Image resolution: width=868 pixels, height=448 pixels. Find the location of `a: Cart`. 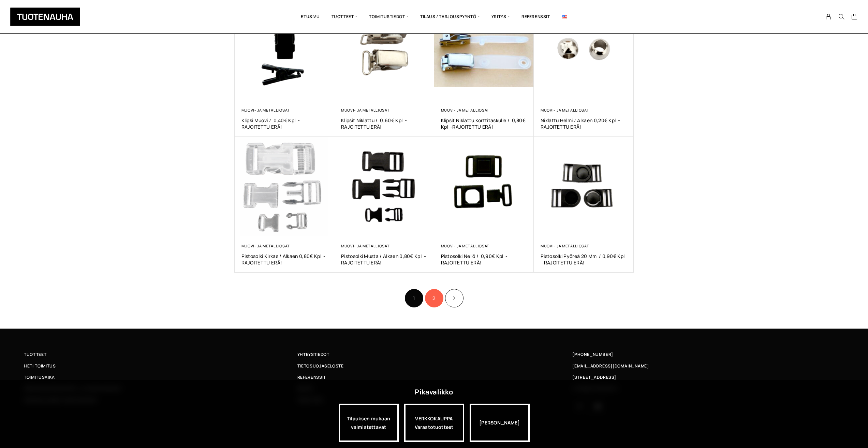

a: Cart is located at coordinates (854, 18).